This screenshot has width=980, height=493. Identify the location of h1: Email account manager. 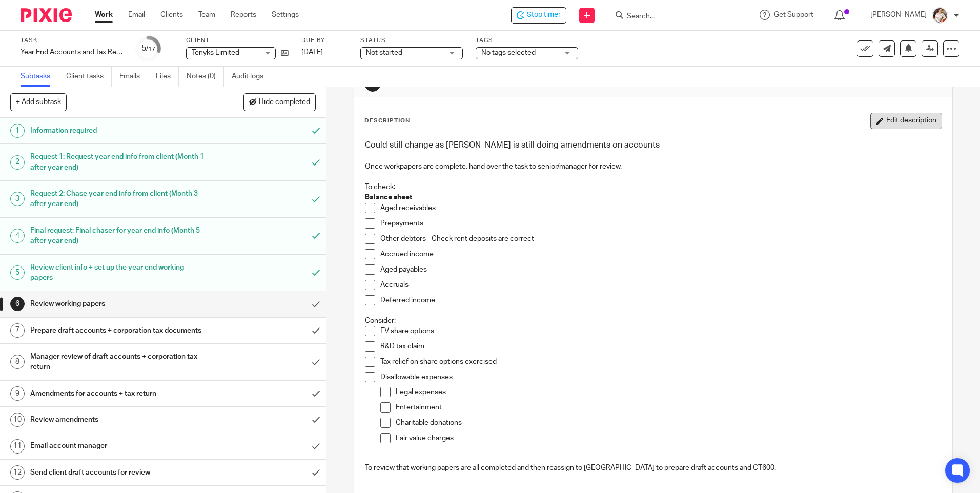
(118, 446).